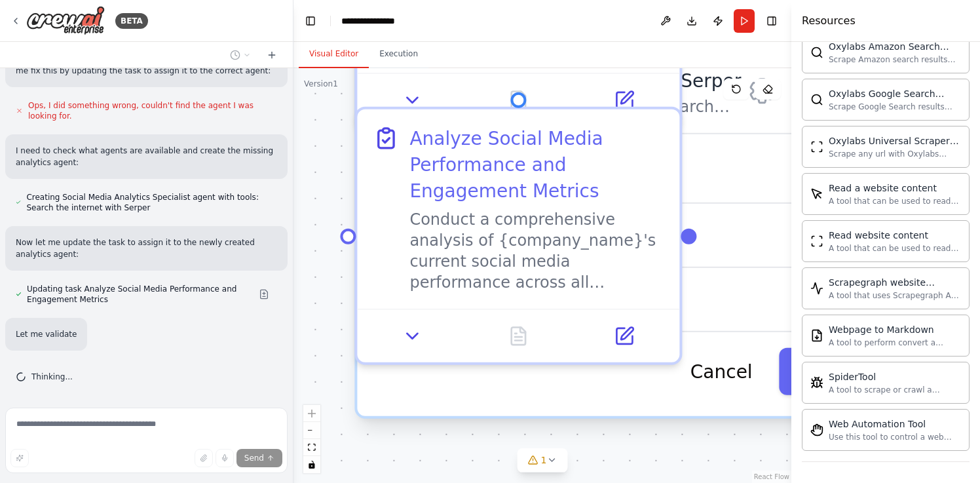  I want to click on button: Switch to previous chat, so click(240, 55).